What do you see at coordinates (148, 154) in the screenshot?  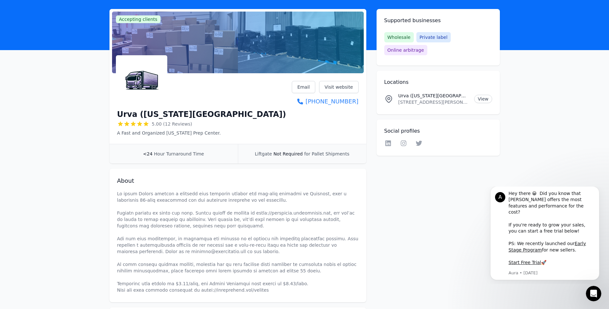 I see `span: <24` at bounding box center [148, 154].